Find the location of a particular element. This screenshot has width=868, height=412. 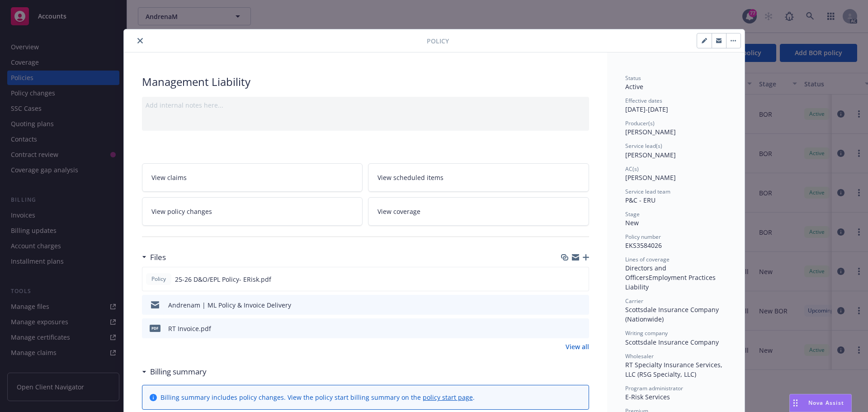

button: Nova Assist is located at coordinates (821, 403).